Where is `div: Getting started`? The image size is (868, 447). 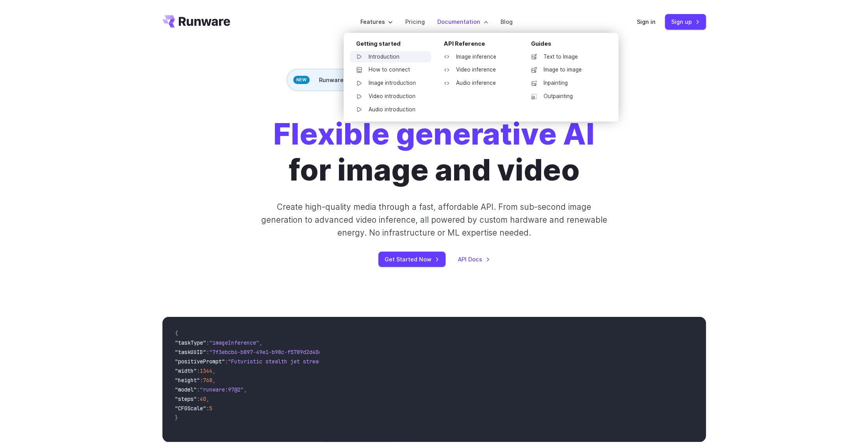 div: Getting started is located at coordinates (394, 45).